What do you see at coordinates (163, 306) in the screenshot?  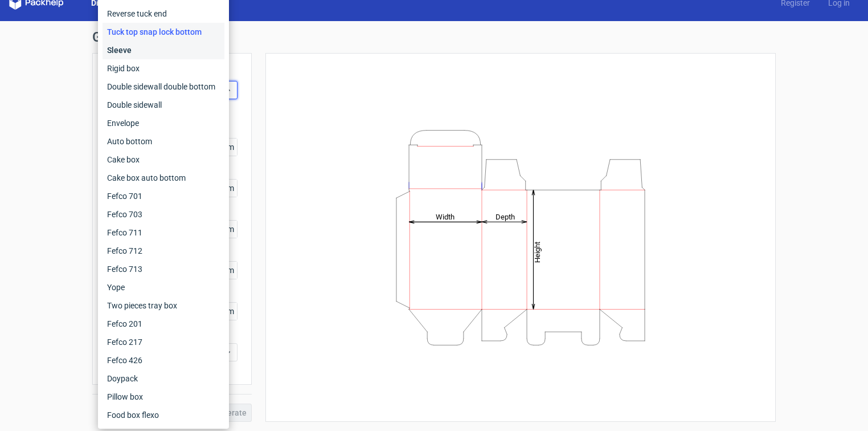 I see `div: Two pieces tray box` at bounding box center [163, 306].